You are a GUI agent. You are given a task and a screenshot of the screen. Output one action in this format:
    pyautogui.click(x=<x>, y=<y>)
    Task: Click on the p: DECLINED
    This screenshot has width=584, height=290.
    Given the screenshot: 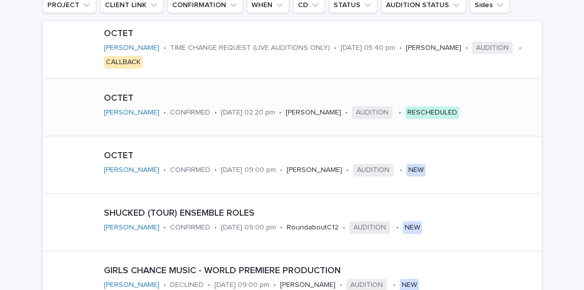 What is the action you would take?
    pyautogui.click(x=187, y=285)
    